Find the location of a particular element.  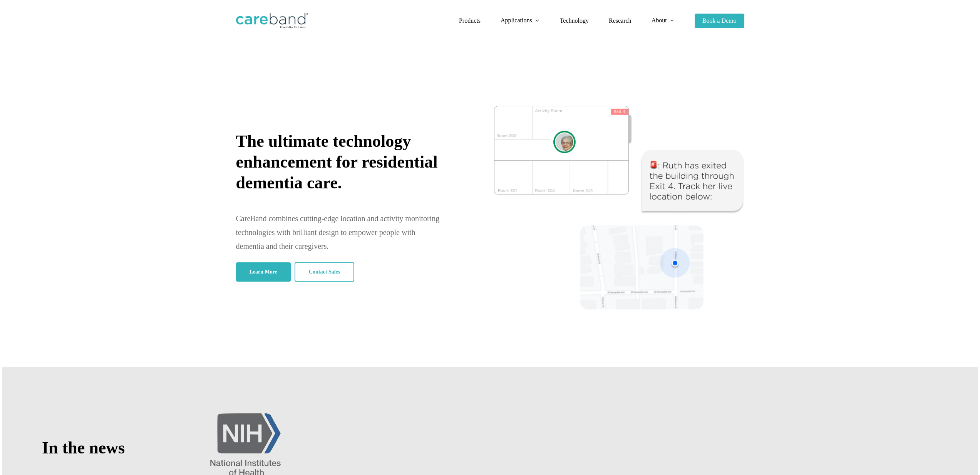

a: Learn More is located at coordinates (264, 272).